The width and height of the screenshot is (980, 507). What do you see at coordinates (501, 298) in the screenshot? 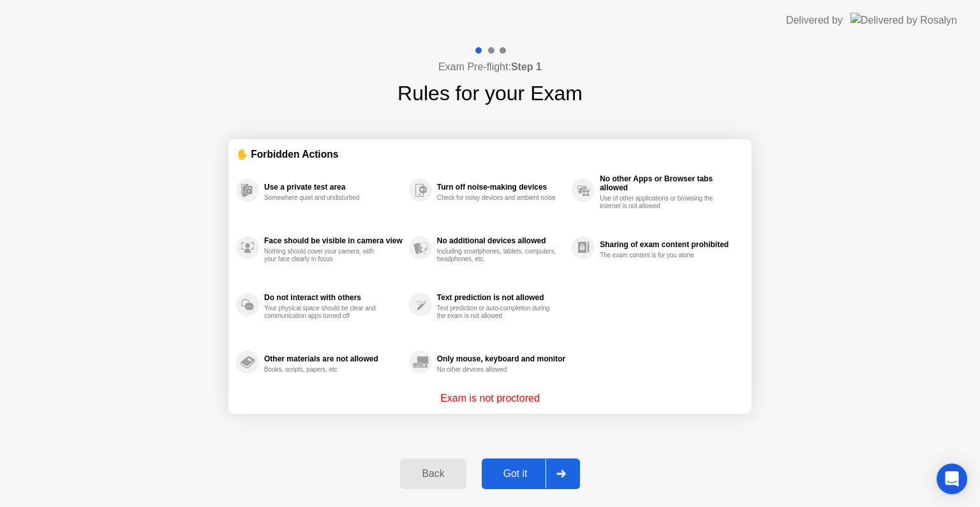
I see `div: Text prediction is not allowed` at bounding box center [501, 298].